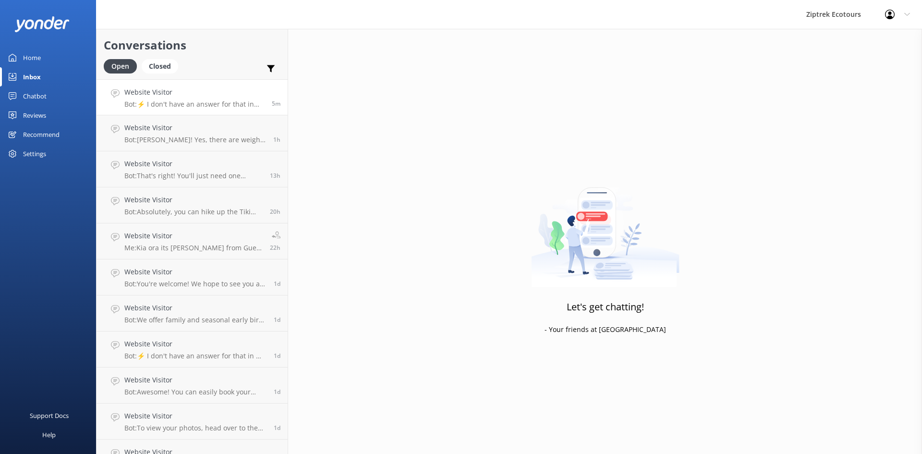  What do you see at coordinates (122, 66) in the screenshot?
I see `a: Open` at bounding box center [122, 66].